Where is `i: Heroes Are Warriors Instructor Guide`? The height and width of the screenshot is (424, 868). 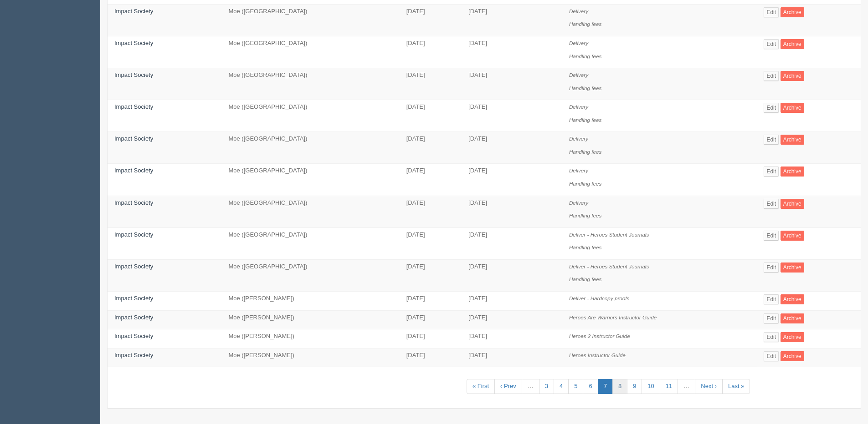 i: Heroes Are Warriors Instructor Guide is located at coordinates (612, 317).